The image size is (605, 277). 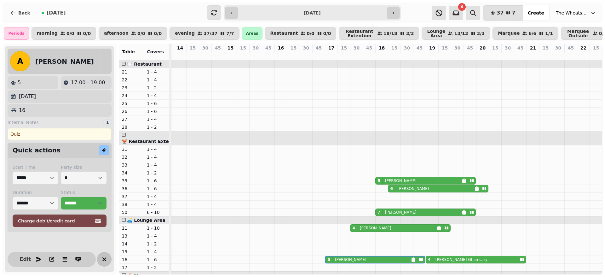 What do you see at coordinates (132, 119) in the screenshot?
I see `p: 27` at bounding box center [132, 119].